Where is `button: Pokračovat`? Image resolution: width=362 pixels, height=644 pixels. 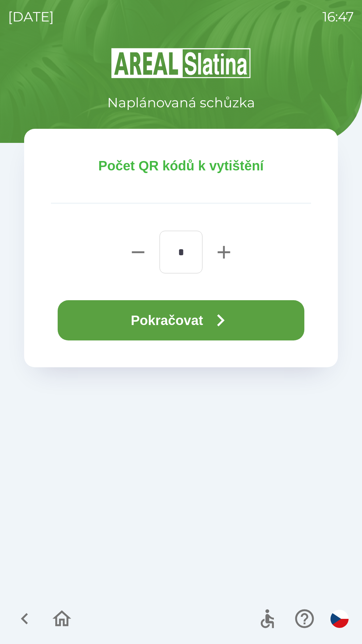 button: Pokračovat is located at coordinates (181, 320).